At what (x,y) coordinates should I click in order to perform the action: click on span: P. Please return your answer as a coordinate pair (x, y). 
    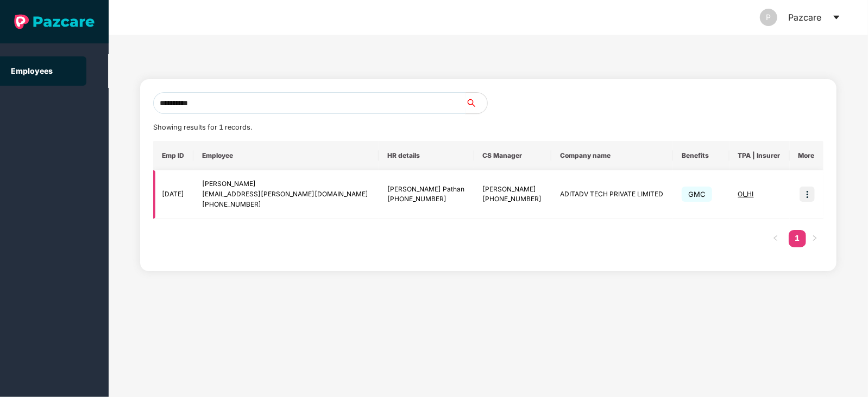
    Looking at the image, I should click on (769, 18).